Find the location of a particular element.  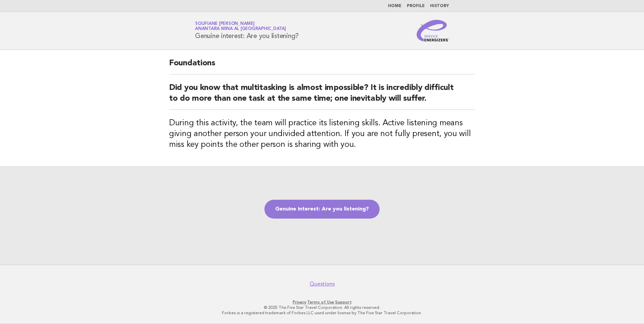

a: Genuine interest: Are you listening? is located at coordinates (322, 209).